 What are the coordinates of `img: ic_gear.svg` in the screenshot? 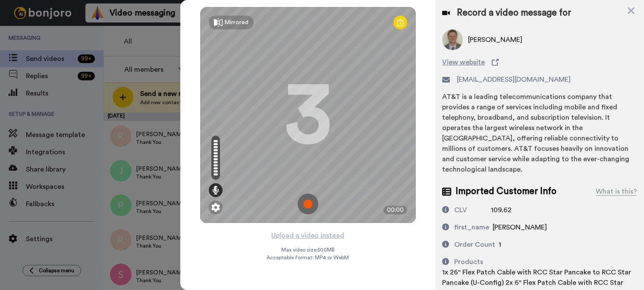 It's located at (215, 207).